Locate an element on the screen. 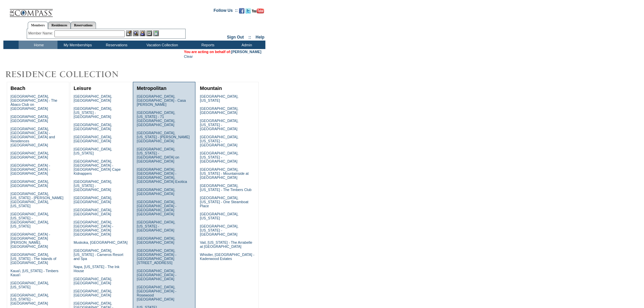 This screenshot has height=308, width=644. a: Clear is located at coordinates (188, 57).